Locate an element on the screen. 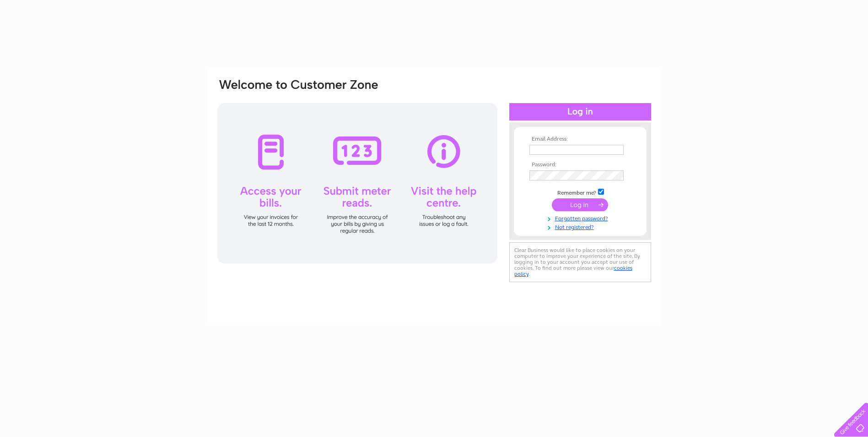 The width and height of the screenshot is (868, 437). th: Password: is located at coordinates (580, 165).